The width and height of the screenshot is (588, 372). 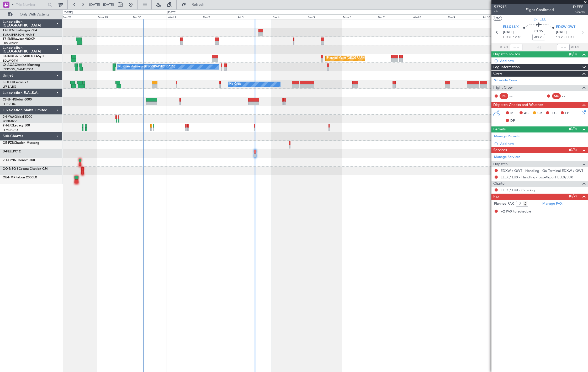 What do you see at coordinates (506, 67) in the screenshot?
I see `span: Leg Information` at bounding box center [506, 67].